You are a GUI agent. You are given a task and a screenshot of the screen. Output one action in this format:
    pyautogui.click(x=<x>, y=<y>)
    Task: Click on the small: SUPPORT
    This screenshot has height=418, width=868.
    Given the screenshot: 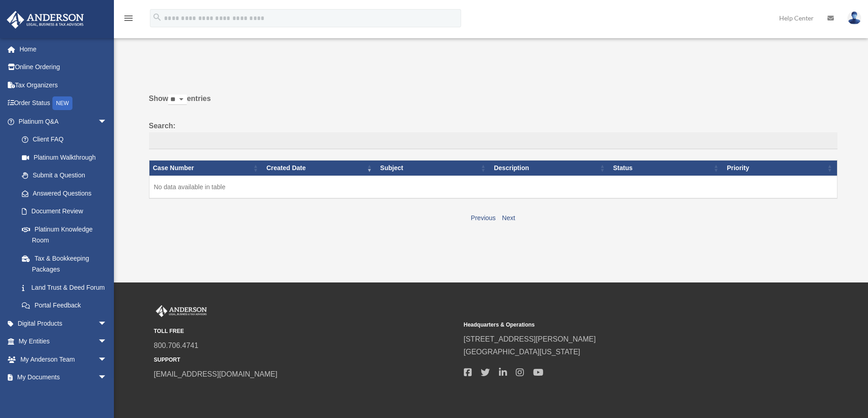 What is the action you would take?
    pyautogui.click(x=305, y=360)
    